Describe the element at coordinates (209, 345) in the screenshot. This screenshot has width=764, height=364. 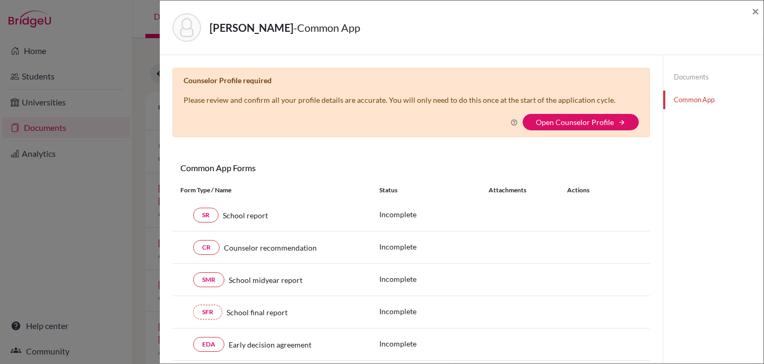
I see `a: EDA` at that location.